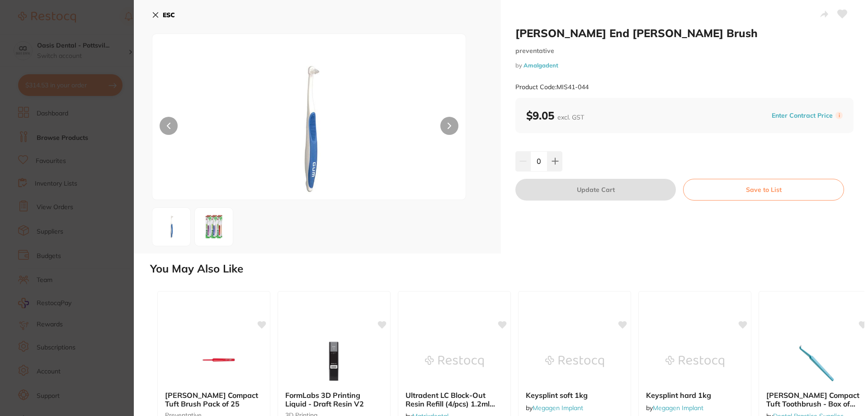 The image size is (868, 416). What do you see at coordinates (334, 399) in the screenshot?
I see `b: FormLabs 3D Printing Liquid - Draft Resin V2` at bounding box center [334, 399].